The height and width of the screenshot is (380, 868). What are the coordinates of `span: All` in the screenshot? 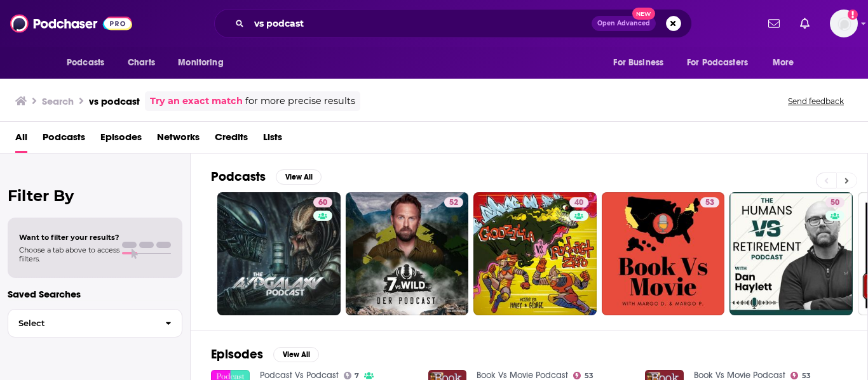 It's located at (21, 140).